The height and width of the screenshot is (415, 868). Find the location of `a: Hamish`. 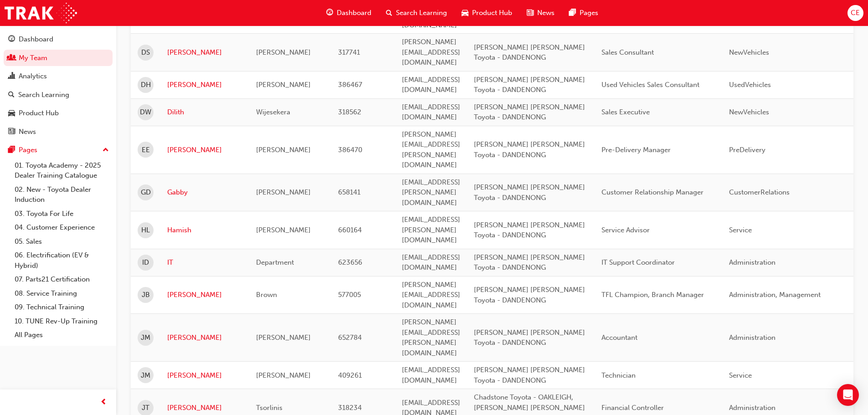

a: Hamish is located at coordinates (204, 230).